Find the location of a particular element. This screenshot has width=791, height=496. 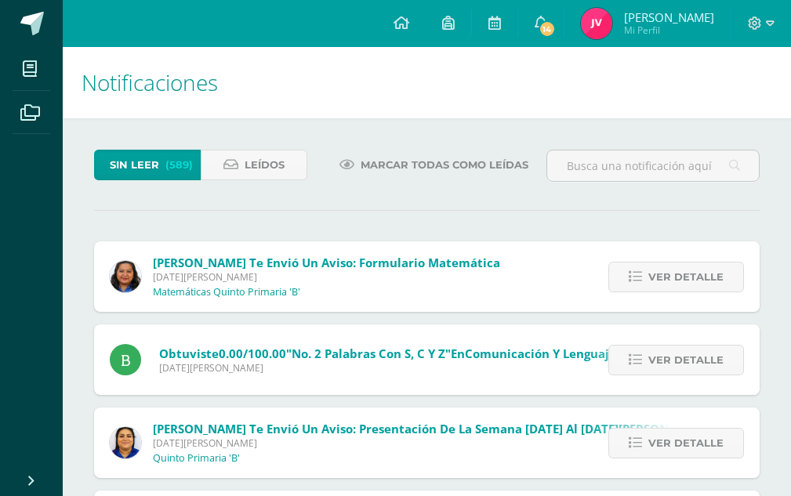

p: Matemáticas Quinto Primaria 'B' is located at coordinates (227, 293).